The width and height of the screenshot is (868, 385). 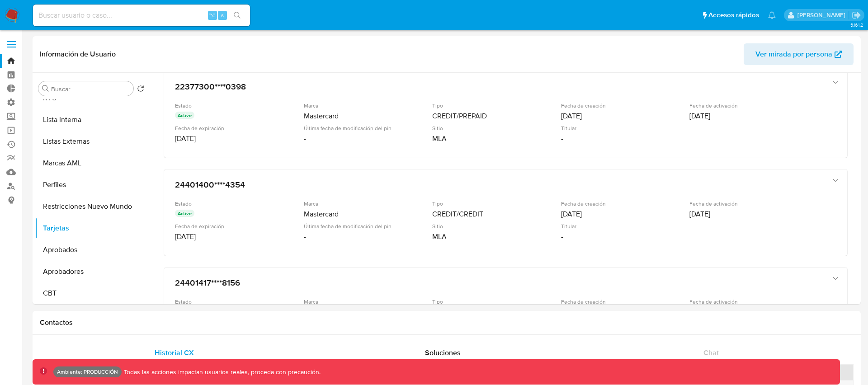 What do you see at coordinates (140, 90) in the screenshot?
I see `button: Volver al orden por defecto` at bounding box center [140, 90].